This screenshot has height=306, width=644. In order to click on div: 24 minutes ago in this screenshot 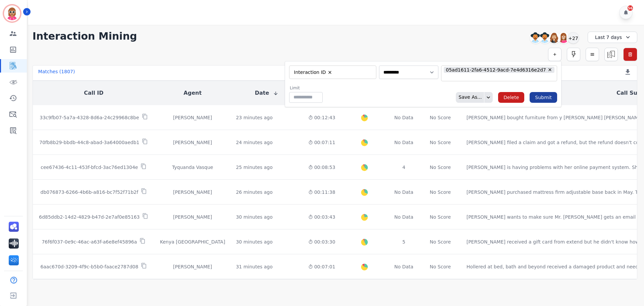, I will do `click(253, 142)`.